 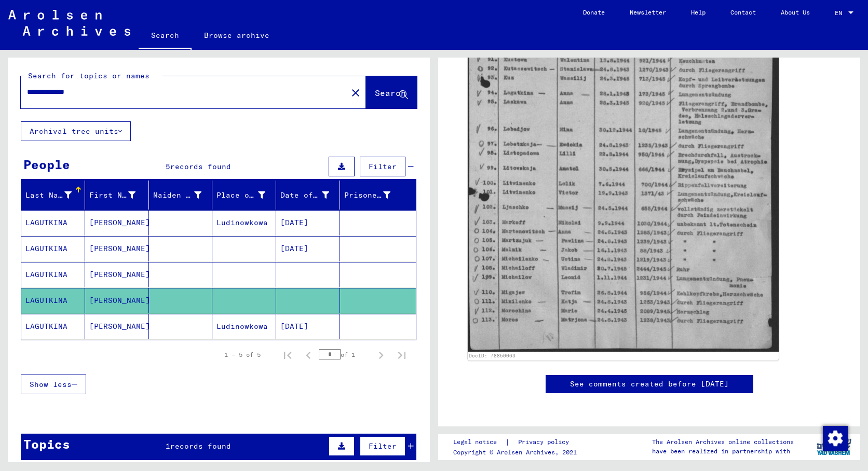 I want to click on button: Previous page, so click(x=309, y=355).